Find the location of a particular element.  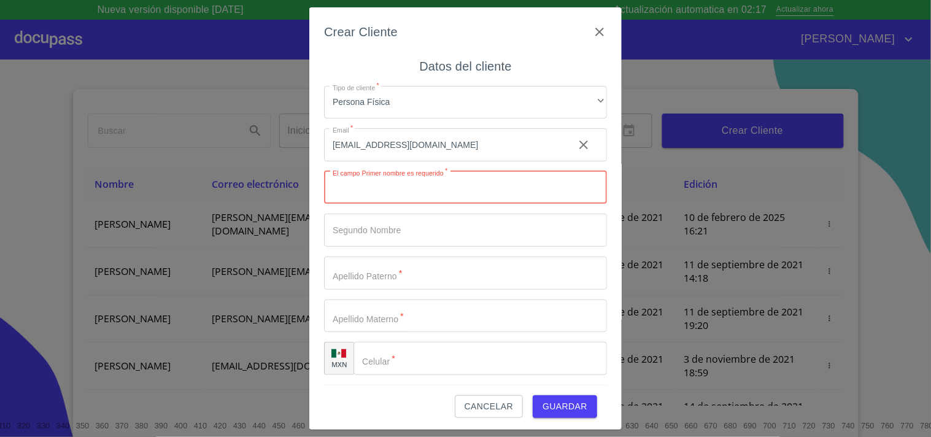

button: clear input is located at coordinates (584, 145).